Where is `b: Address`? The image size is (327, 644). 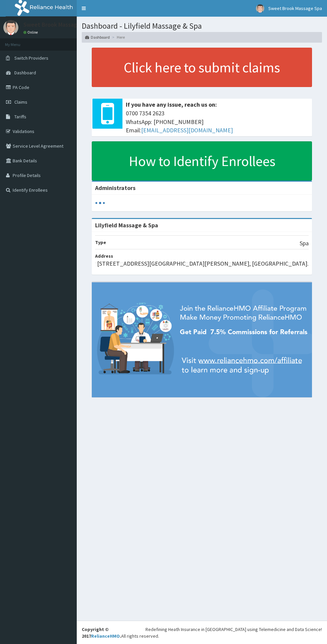 b: Address is located at coordinates (104, 256).